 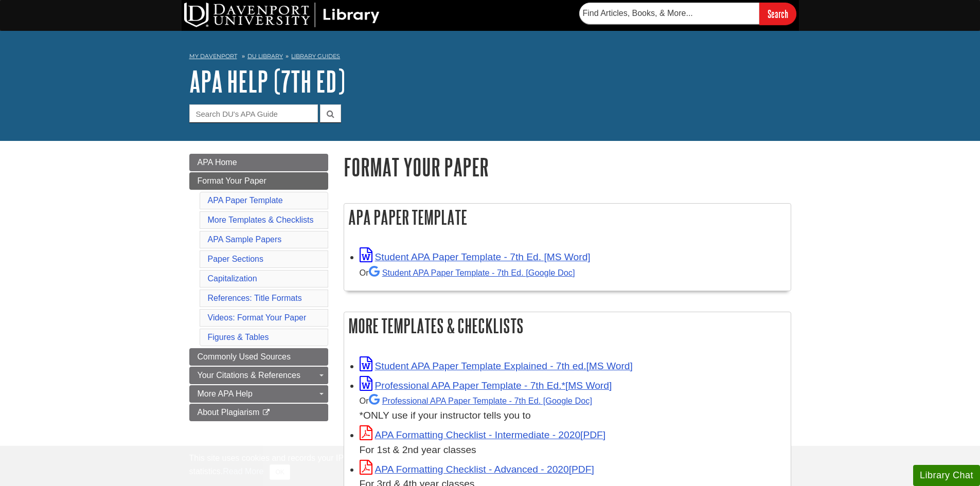 What do you see at coordinates (261, 220) in the screenshot?
I see `a: More Templates & Checklists` at bounding box center [261, 220].